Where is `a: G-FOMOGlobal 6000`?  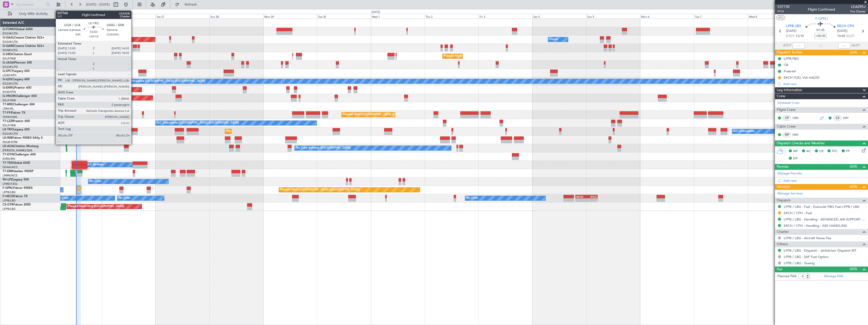 a: G-FOMOGlobal 6000 is located at coordinates (17, 29).